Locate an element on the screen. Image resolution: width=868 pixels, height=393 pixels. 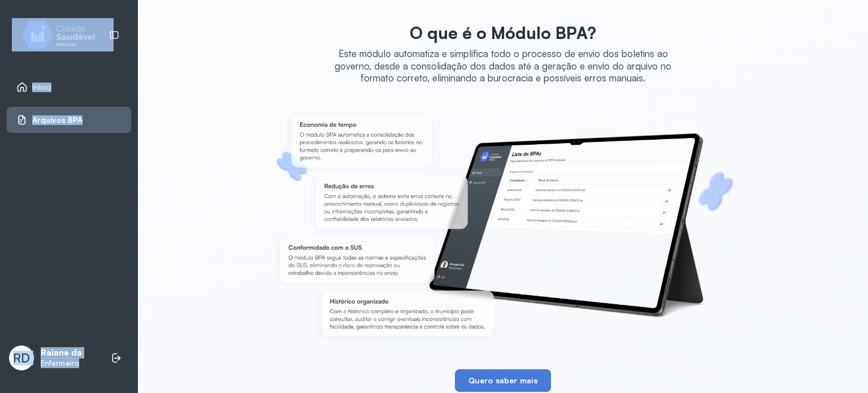
div: Este módulo automatiza e simplifica todo o processo de envio dos boletins ao governo, desde a con... is located at coordinates (503, 66).